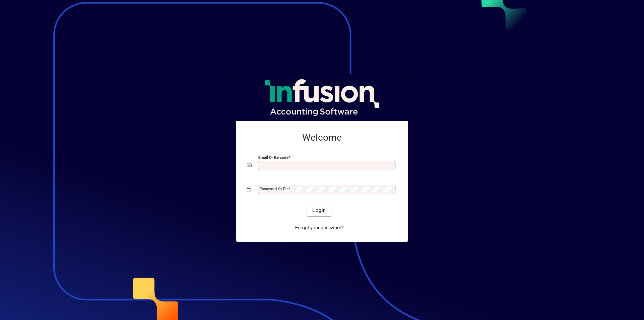 This screenshot has width=644, height=320. Describe the element at coordinates (319, 210) in the screenshot. I see `button: Login` at that location.